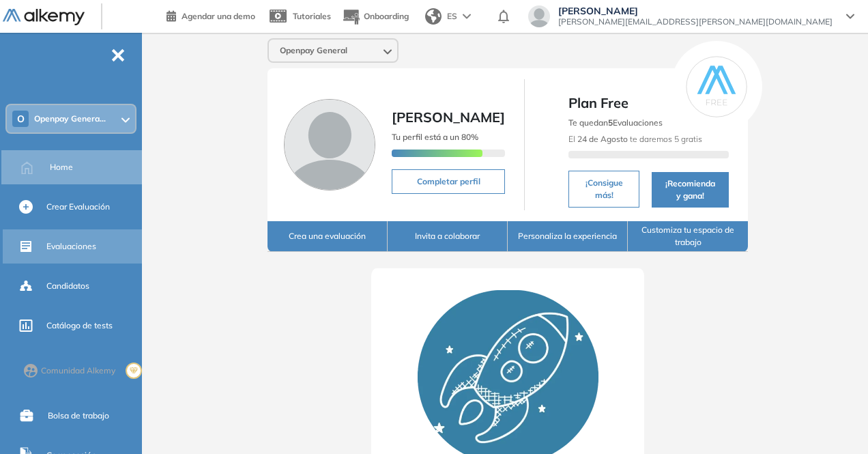 Image resolution: width=868 pixels, height=454 pixels. Describe the element at coordinates (434, 16) in the screenshot. I see `img: world` at that location.